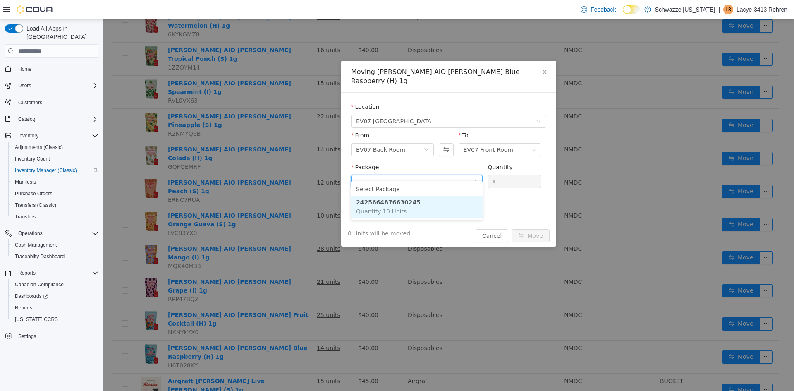 The image size is (794, 391). What do you see at coordinates (285, 183) in the screenshot?
I see `strong: 2425664876630245` at bounding box center [285, 183].